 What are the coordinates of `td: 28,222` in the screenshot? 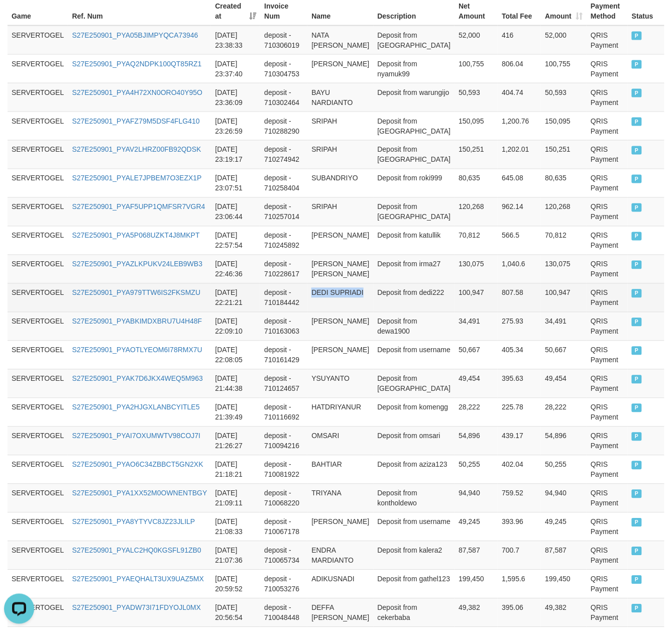 It's located at (476, 412).